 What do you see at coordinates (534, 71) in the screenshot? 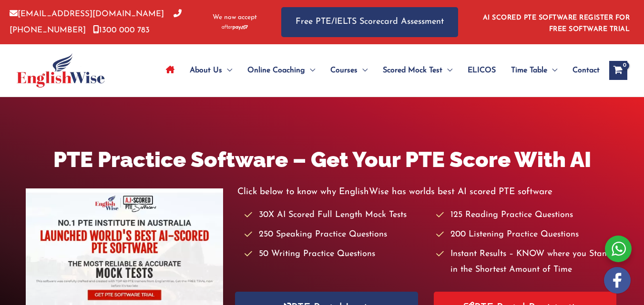
I see `a: Time TableMenu Toggle` at bounding box center [534, 71].